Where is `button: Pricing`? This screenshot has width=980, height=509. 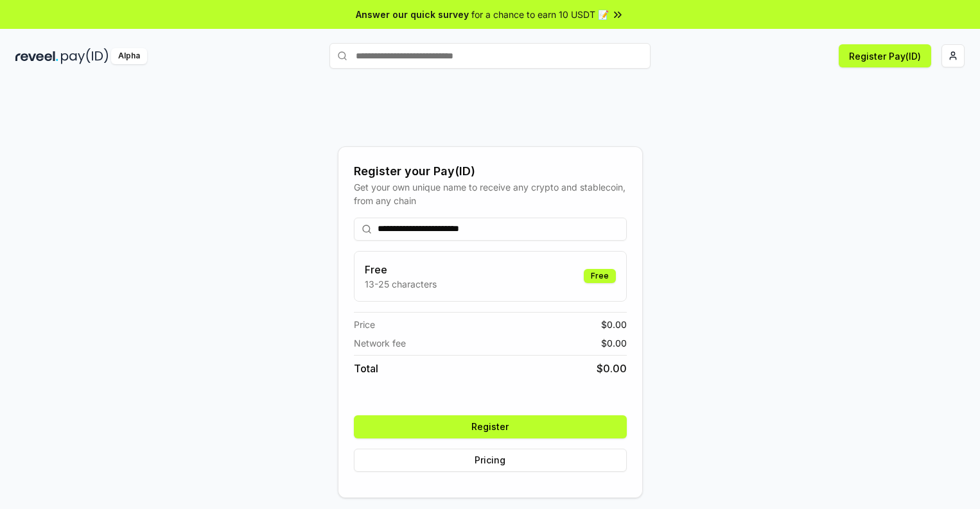 button: Pricing is located at coordinates (490, 460).